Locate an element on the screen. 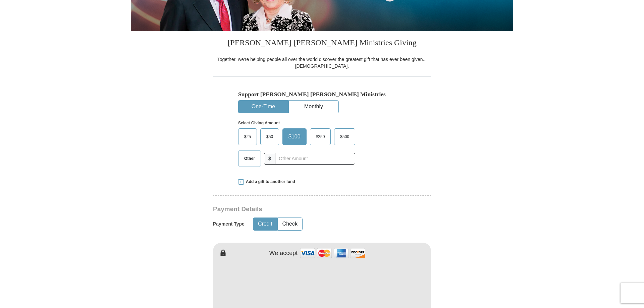  input: Other Amount is located at coordinates (315, 158).